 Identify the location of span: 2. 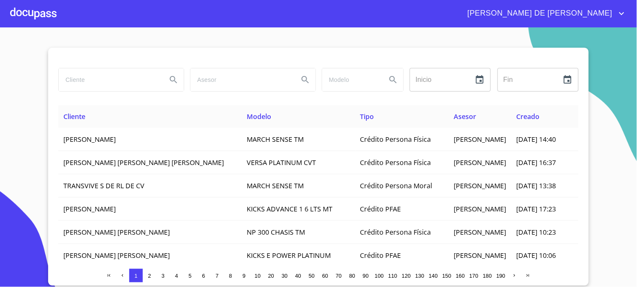
(149, 276).